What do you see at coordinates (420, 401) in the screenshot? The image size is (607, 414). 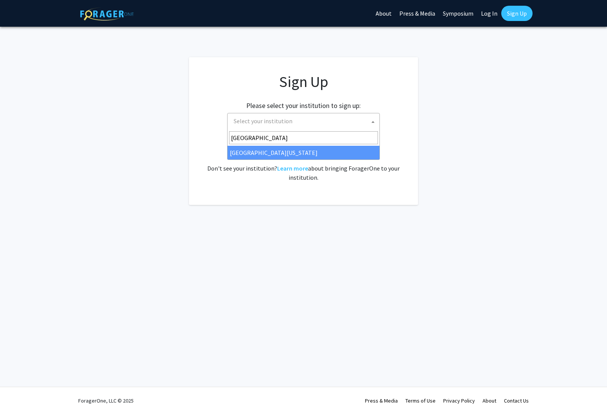 I see `a: Terms of Use` at bounding box center [420, 401].